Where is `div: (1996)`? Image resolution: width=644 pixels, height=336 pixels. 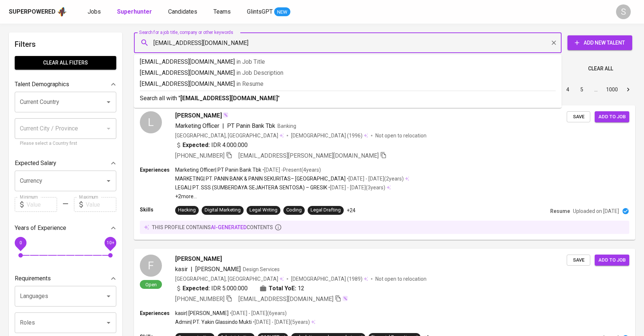 div: (1996) is located at coordinates (330, 136).